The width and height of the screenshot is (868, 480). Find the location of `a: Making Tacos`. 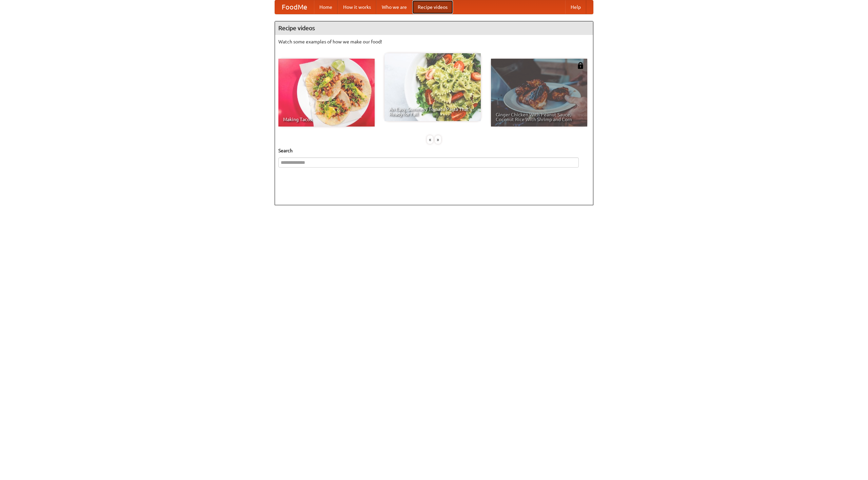

a: Making Tacos is located at coordinates (326, 92).